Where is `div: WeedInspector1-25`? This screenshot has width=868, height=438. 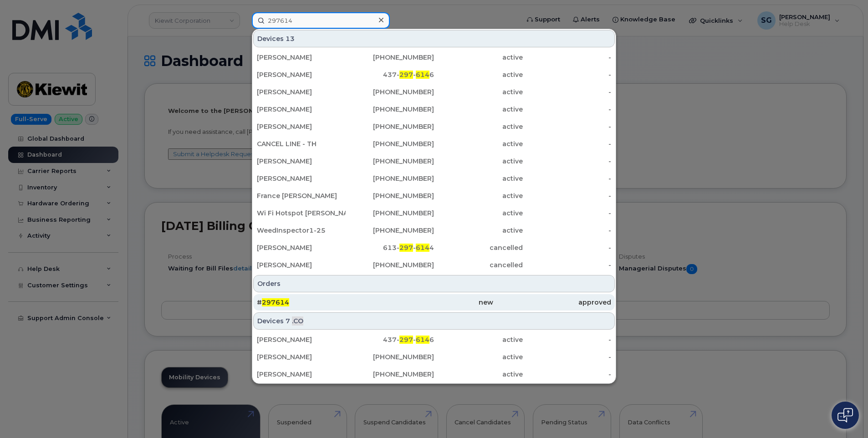
div: WeedInspector1-25 is located at coordinates (301, 230).